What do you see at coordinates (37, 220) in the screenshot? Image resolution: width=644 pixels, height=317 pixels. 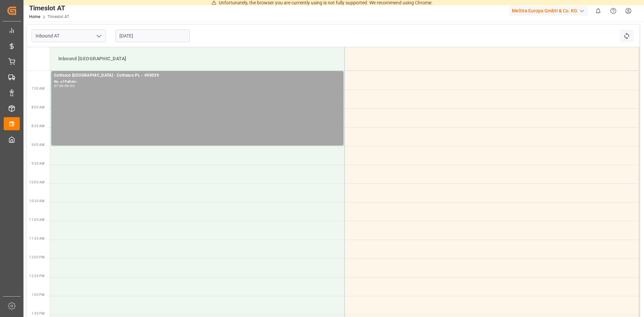 I see `span: 11:00 AM` at bounding box center [37, 220].